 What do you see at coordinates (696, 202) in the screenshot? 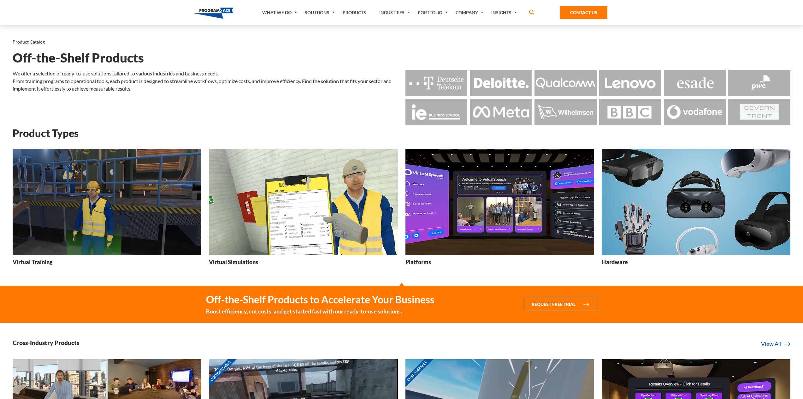
I see `img: Hardware` at bounding box center [696, 202].